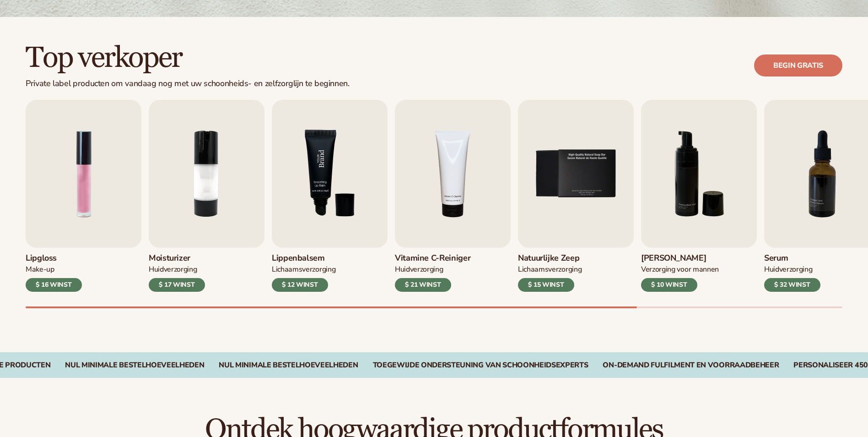 The height and width of the screenshot is (437, 868). What do you see at coordinates (550, 258) in the screenshot?
I see `h3: Natuurlijke zeep` at bounding box center [550, 258].